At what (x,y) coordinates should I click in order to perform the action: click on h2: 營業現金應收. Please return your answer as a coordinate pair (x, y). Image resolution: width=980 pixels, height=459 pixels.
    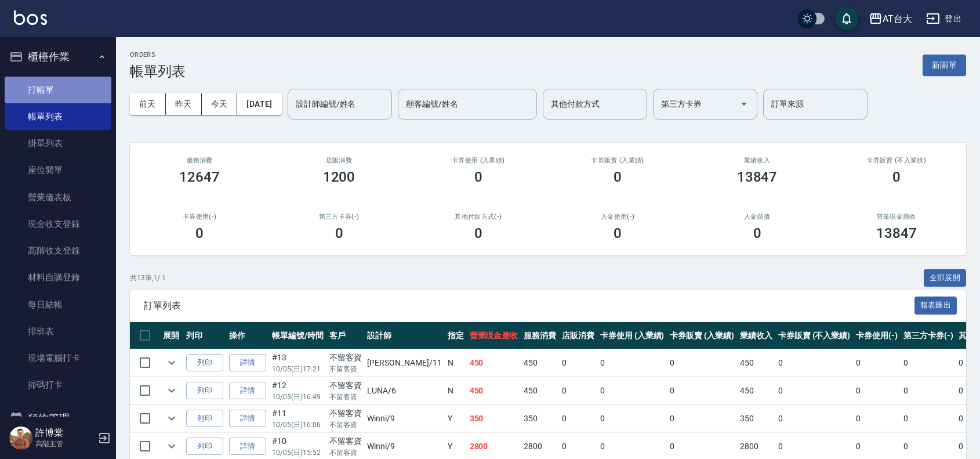
    Looking at the image, I should click on (897, 216).